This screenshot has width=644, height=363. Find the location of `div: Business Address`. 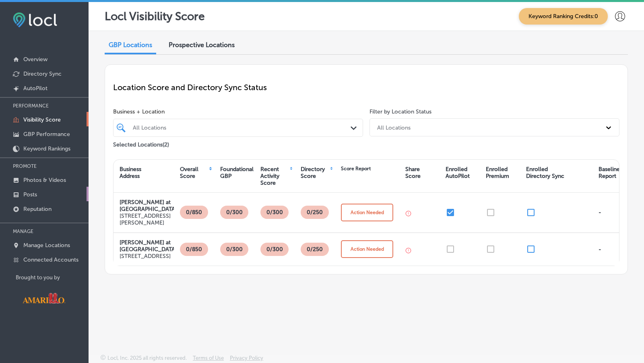

div: Business Address is located at coordinates (131, 172).